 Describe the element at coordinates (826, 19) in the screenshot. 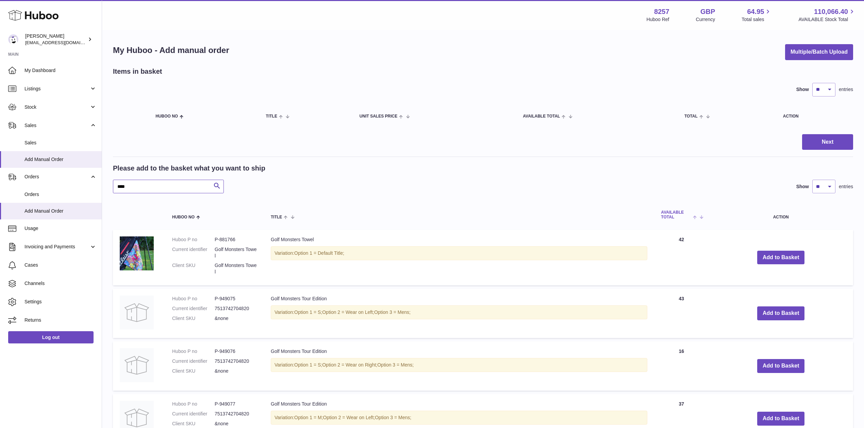

I see `span: AVAILABLE Stock Total` at that location.